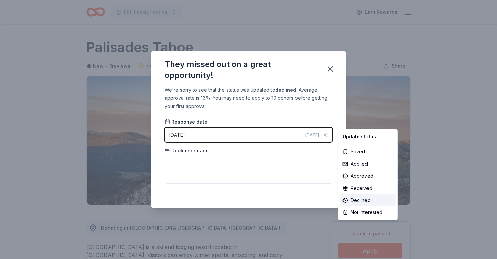 This screenshot has width=497, height=259. What do you see at coordinates (368, 176) in the screenshot?
I see `div: Approved` at bounding box center [368, 176].